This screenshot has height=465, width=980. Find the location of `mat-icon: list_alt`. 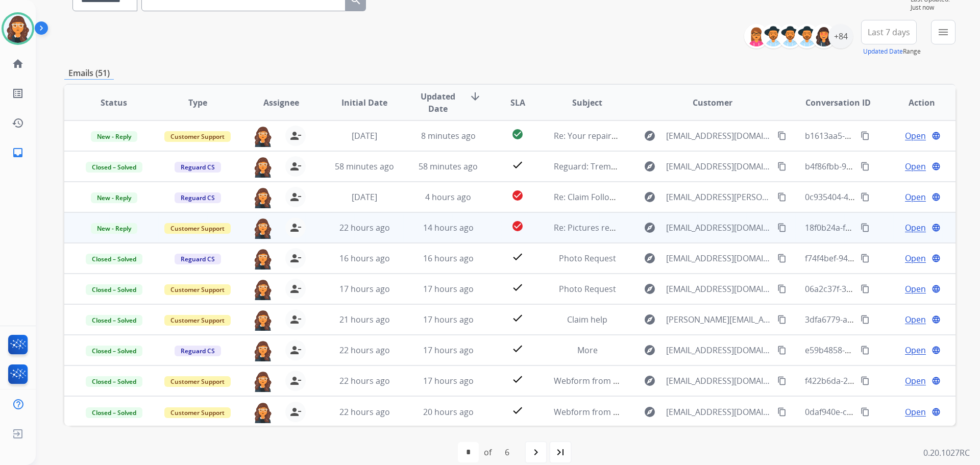

mat-icon: list_alt is located at coordinates (18, 94).